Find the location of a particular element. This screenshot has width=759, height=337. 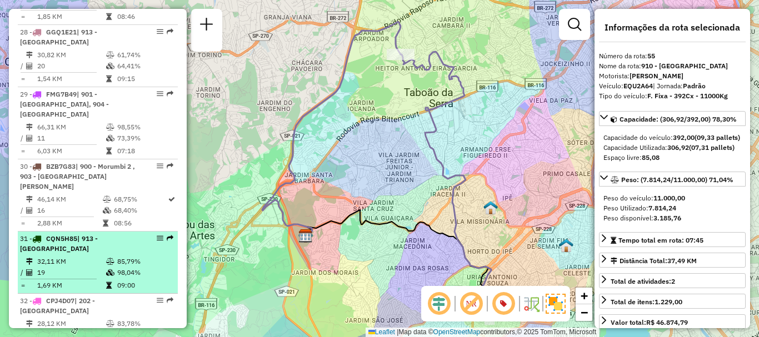

div: Peso Utilizado: is located at coordinates (672, 208).